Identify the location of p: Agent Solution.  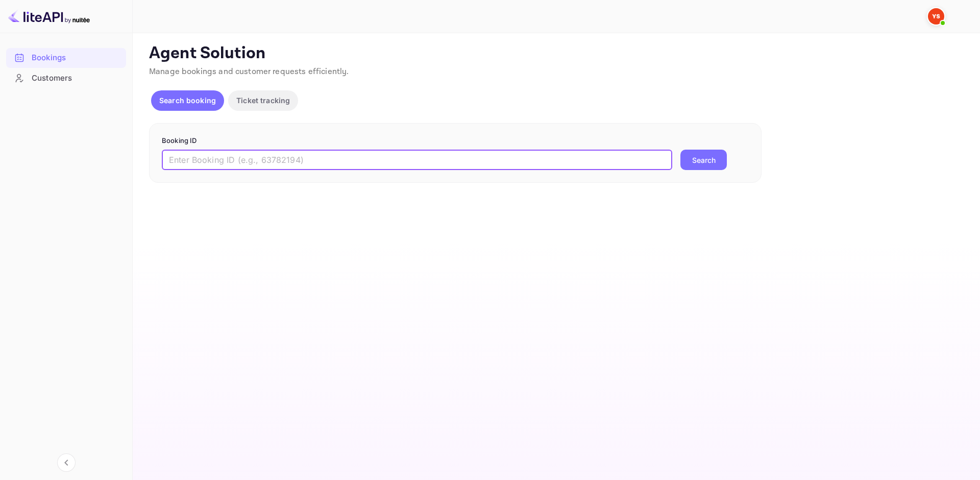
(555, 54).